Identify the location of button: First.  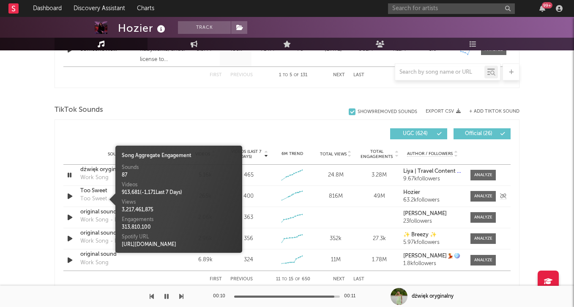
(216, 279).